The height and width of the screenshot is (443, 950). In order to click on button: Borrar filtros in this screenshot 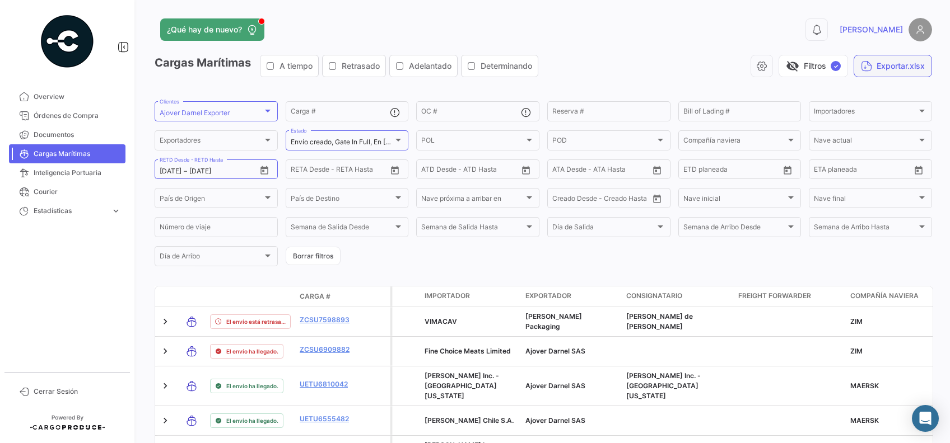, I will do `click(313, 256)`.